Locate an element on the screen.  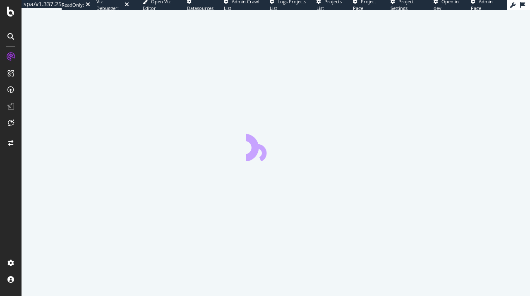
span: Datasources is located at coordinates (200, 8).